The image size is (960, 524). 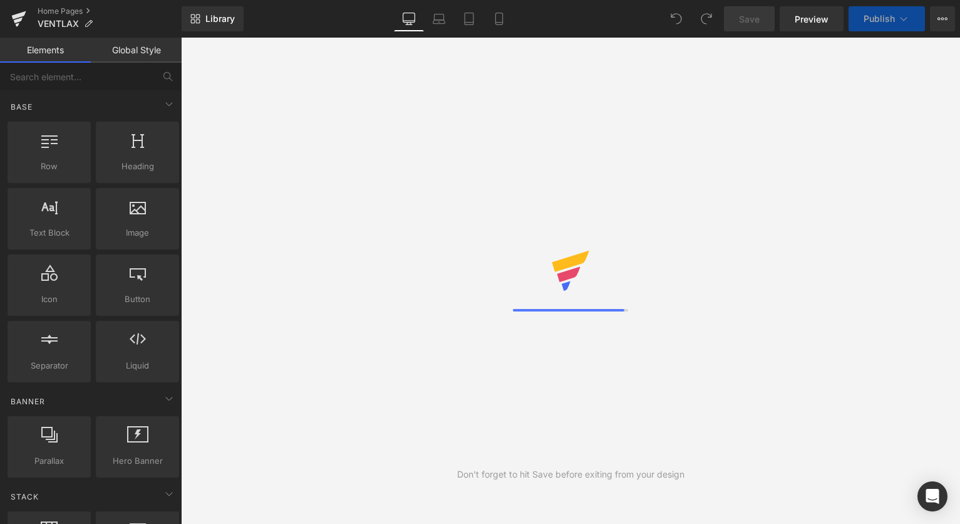 I want to click on span: Button, so click(x=137, y=299).